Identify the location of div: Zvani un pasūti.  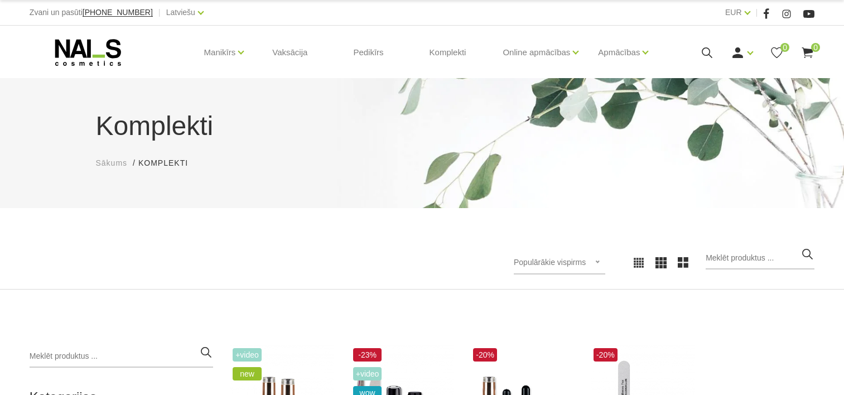
(91, 12).